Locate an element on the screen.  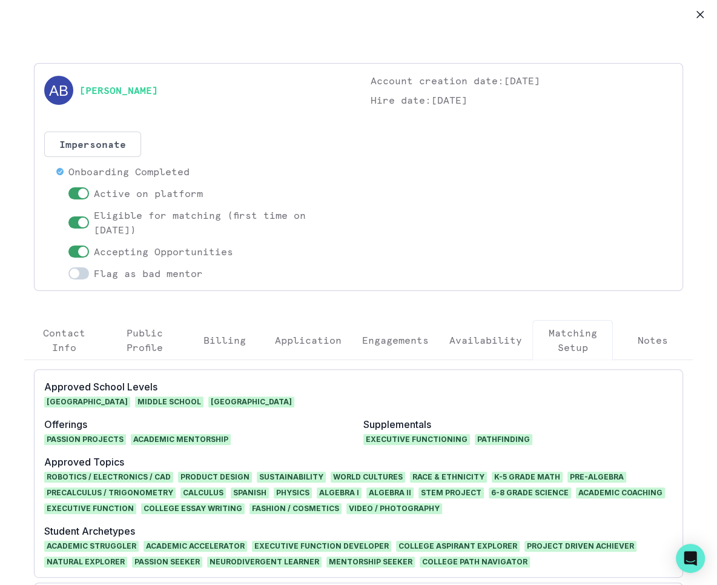
img: svg is located at coordinates (59, 90).